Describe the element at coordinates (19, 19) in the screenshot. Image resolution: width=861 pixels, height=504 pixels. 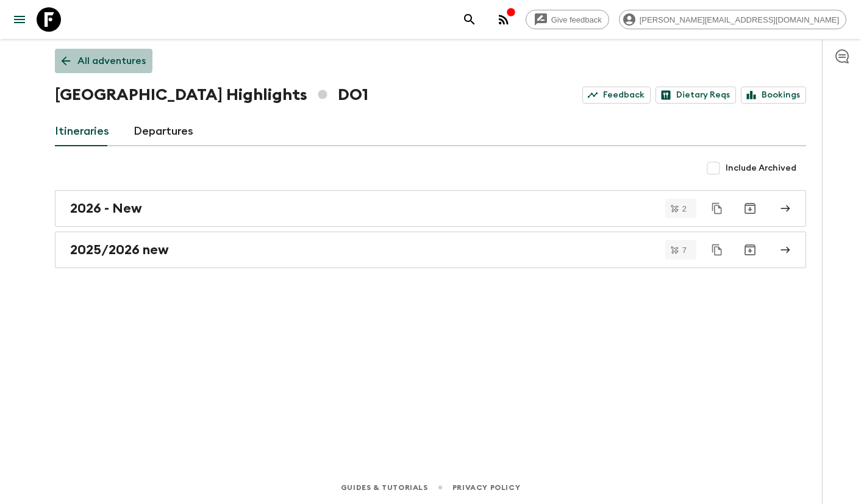
I see `button: menu` at that location.